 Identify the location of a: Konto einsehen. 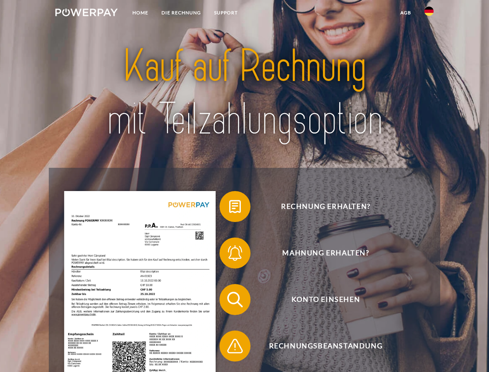
(320, 300).